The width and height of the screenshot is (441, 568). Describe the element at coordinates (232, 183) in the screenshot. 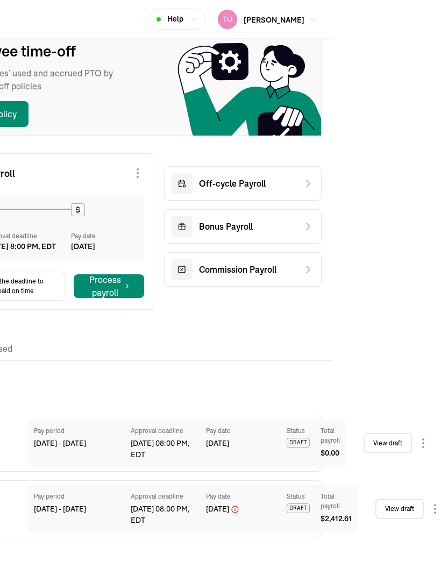

I see `span: Off-cycle Payroll` at that location.